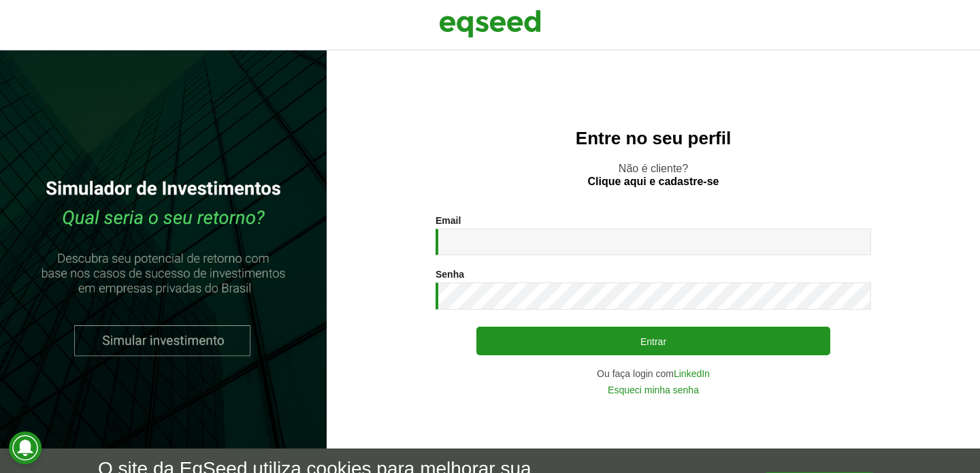 This screenshot has height=473, width=980. I want to click on a: Esqueci minha senha, so click(653, 390).